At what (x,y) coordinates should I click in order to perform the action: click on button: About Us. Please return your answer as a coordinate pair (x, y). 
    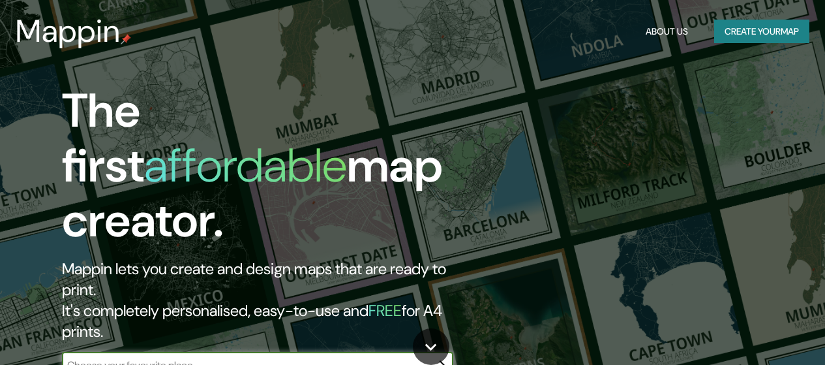
    Looking at the image, I should click on (667, 31).